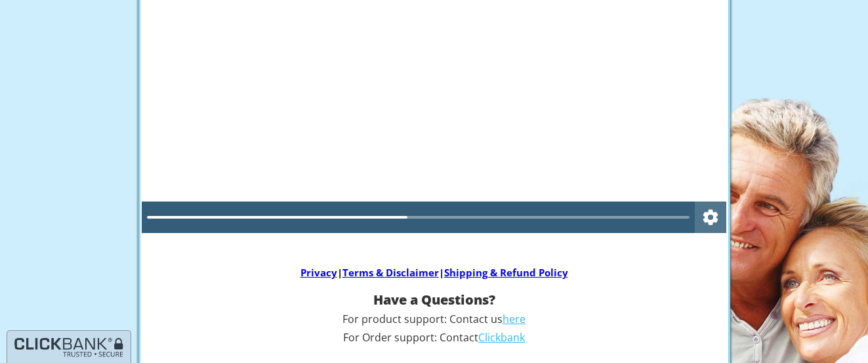 The height and width of the screenshot is (363, 868). Describe the element at coordinates (506, 272) in the screenshot. I see `a: Shipping & Refund Policy` at that location.